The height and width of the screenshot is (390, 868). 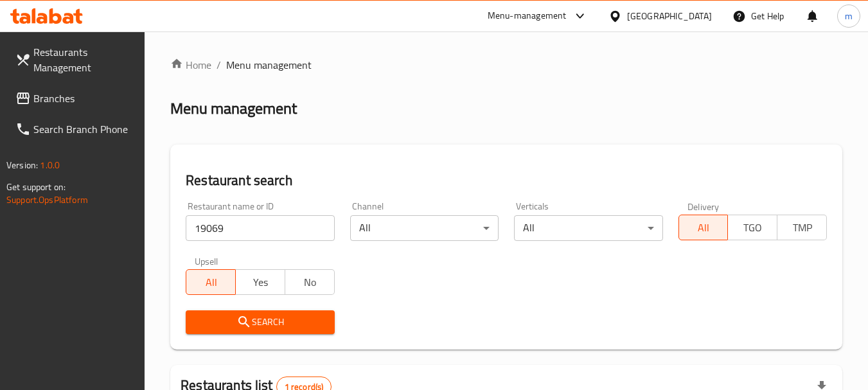 What do you see at coordinates (802, 228) in the screenshot?
I see `span: TMP` at bounding box center [802, 228].